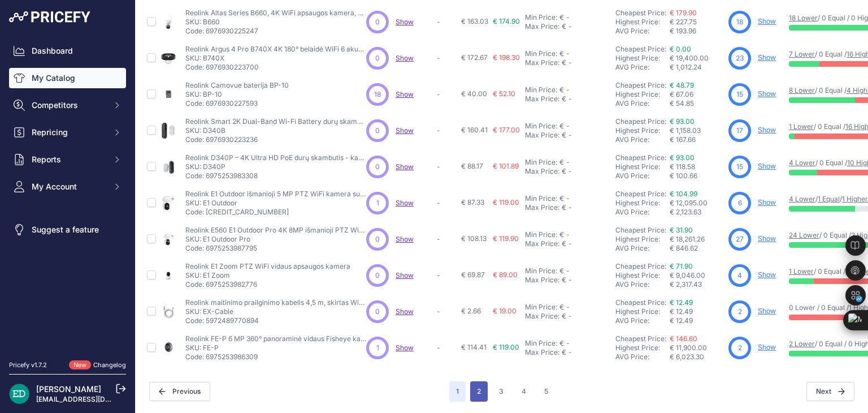 Image resolution: width=868 pixels, height=413 pixels. What do you see at coordinates (740, 58) in the screenshot?
I see `span: 23` at bounding box center [740, 58].